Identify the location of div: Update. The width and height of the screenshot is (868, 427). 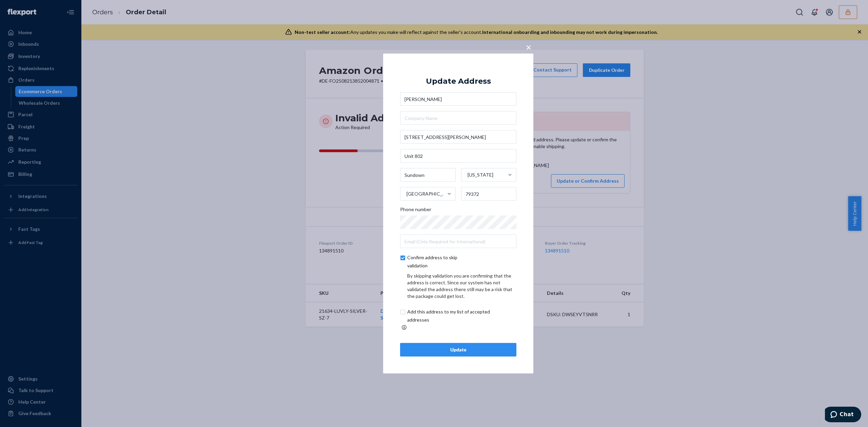
(458, 350).